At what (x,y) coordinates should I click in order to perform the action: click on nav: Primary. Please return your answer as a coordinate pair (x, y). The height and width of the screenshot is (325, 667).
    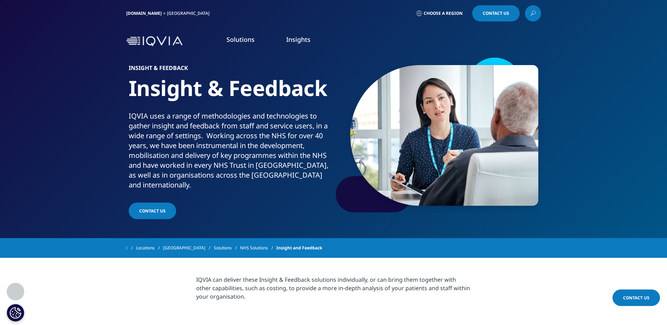
    Looking at the image, I should click on (363, 41).